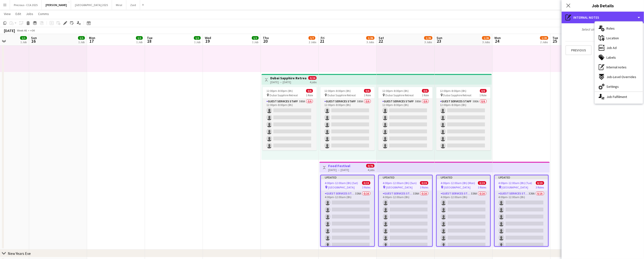 This screenshot has height=259, width=644. What do you see at coordinates (341, 183) in the screenshot?
I see `span: 4:00pm-12:00am (8h) (Sat)` at bounding box center [341, 183].